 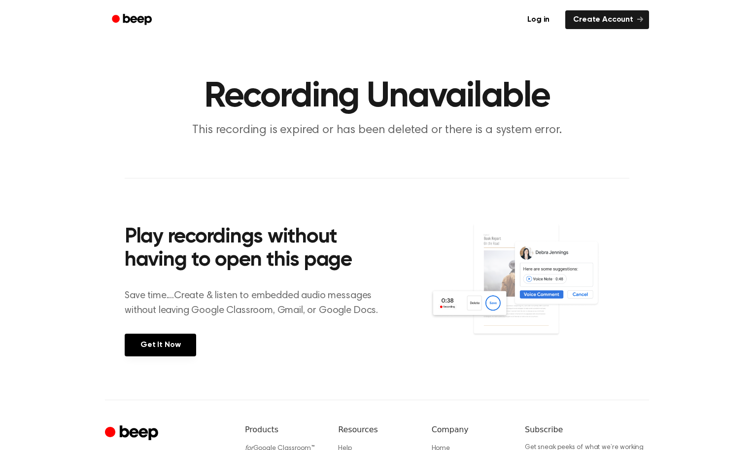 I want to click on a: Log in, so click(x=538, y=20).